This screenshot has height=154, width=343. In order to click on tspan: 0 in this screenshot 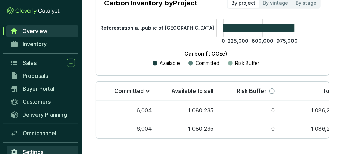, I will do `click(223, 41)`.